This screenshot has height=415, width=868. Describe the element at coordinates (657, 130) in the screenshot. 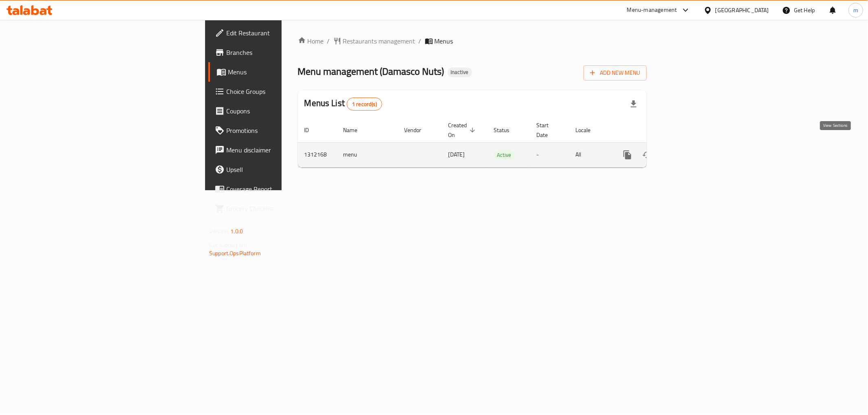

I see `th: Actions` at that location.